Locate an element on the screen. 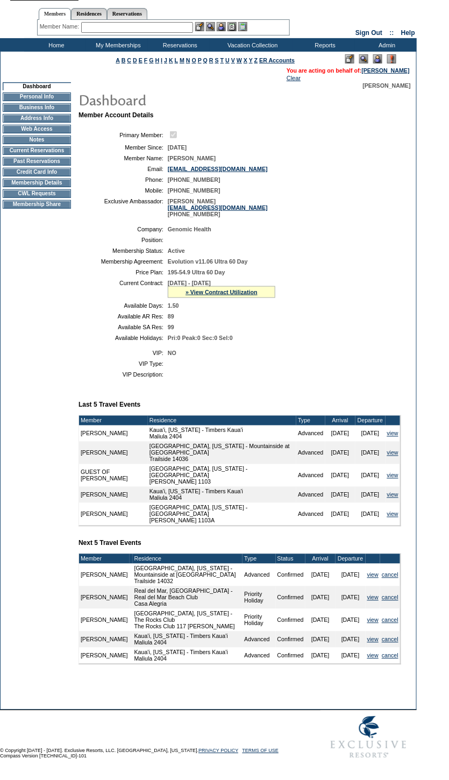 The width and height of the screenshot is (449, 780). a: PRIVACY POLICY is located at coordinates (218, 751).